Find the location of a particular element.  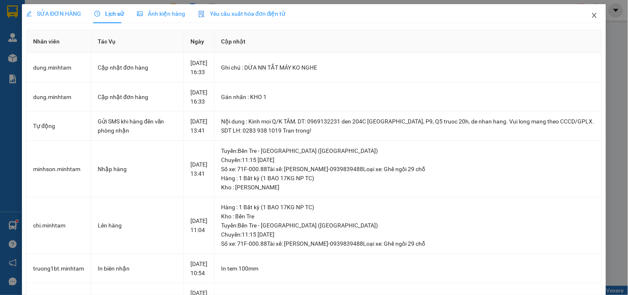

span: Ngày/ giờ gửi: is located at coordinates (19, 47).